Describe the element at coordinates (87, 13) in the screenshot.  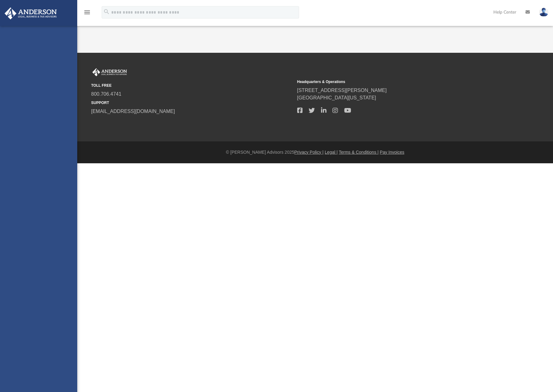
I see `i: menu` at that location.